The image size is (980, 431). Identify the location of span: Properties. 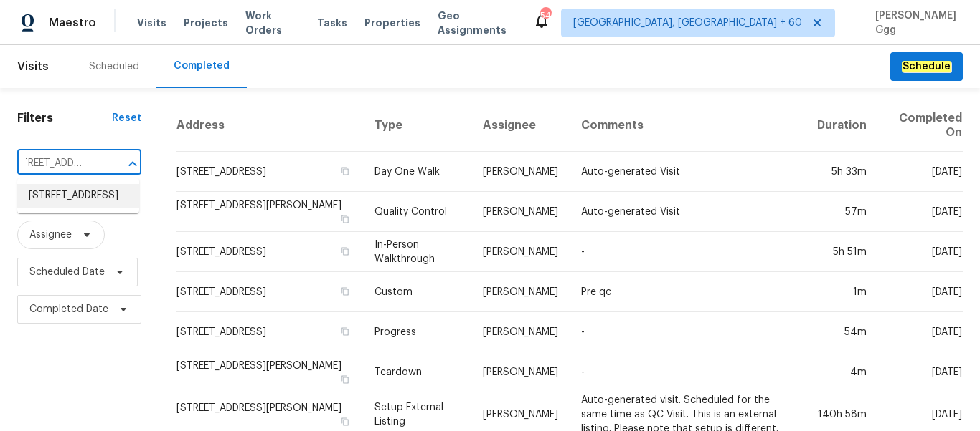
(392, 23).